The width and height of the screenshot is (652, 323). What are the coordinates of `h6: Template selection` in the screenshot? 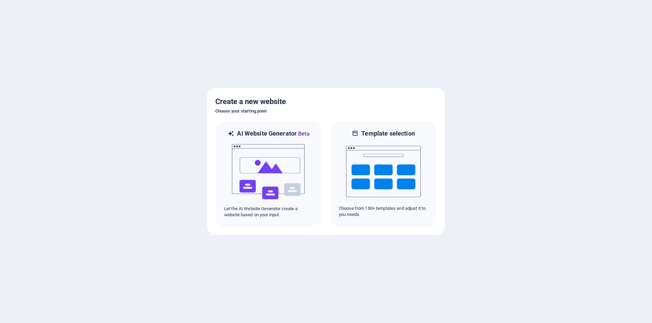 It's located at (388, 134).